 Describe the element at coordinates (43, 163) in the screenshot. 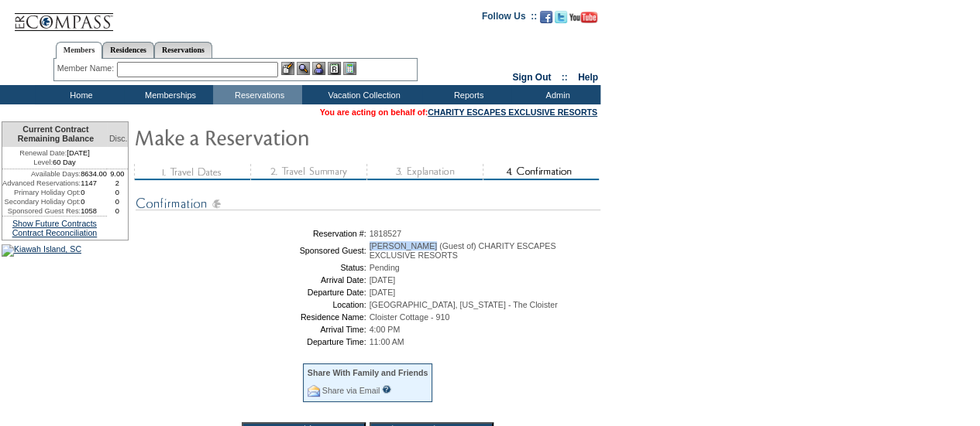

I see `span: Level:` at that location.